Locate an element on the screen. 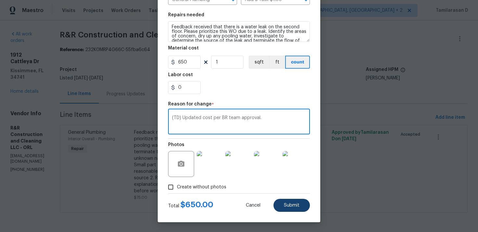 Image resolution: width=478 pixels, height=232 pixels. textarea: Feedback received that there is a water leak on the second floor. Please prioritize this WO due t... is located at coordinates (239, 32).